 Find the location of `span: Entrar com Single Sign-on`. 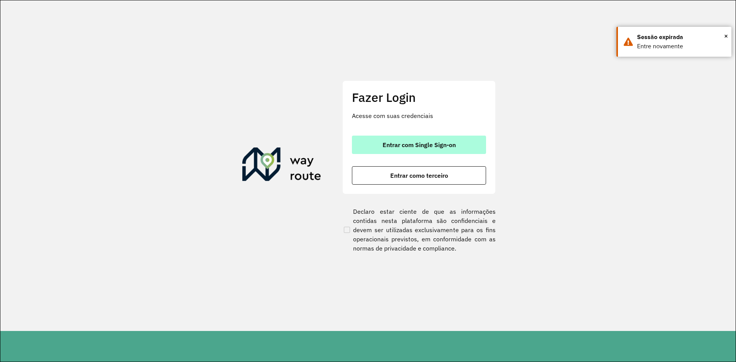

span: Entrar com Single Sign-on is located at coordinates (419, 145).